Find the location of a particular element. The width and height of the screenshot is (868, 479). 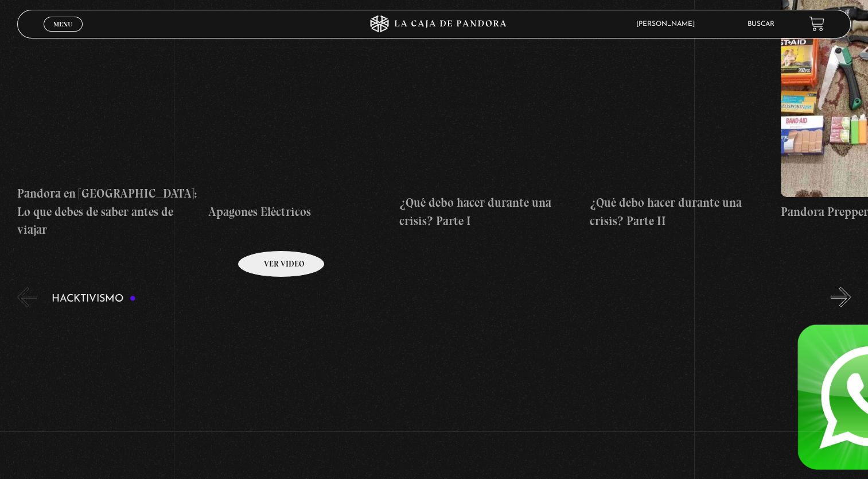

button: Previous is located at coordinates (27, 297).